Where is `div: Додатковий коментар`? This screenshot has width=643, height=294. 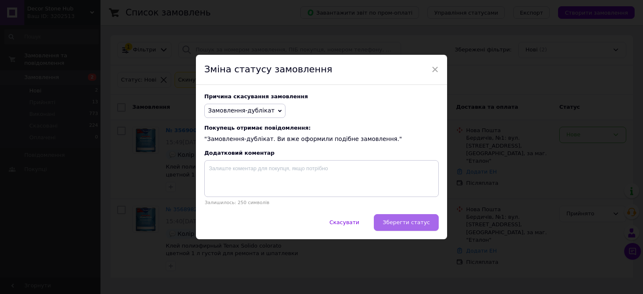 div: Додатковий коментар is located at coordinates (322, 153).